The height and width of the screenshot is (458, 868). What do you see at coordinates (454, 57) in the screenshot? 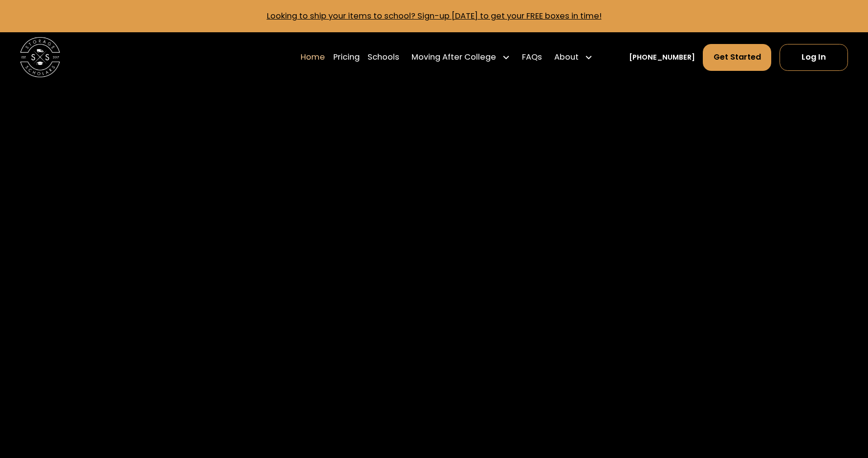
I see `div: Moving After College` at bounding box center [454, 57].